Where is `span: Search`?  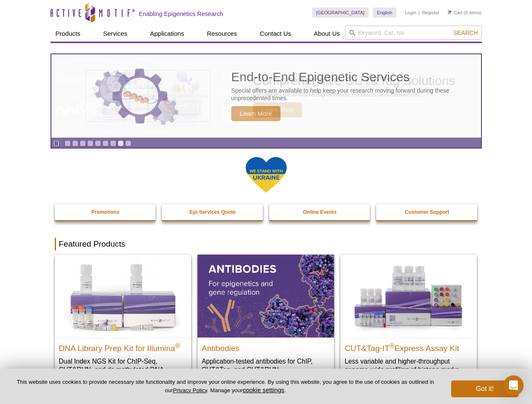 span: Search is located at coordinates (465, 33).